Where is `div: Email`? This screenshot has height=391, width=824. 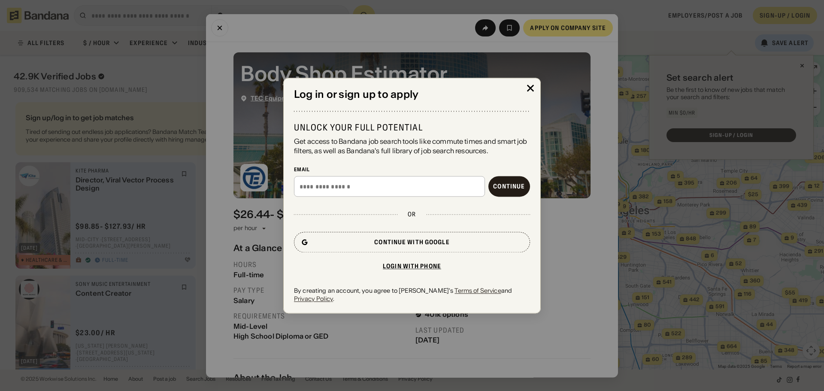 div: Email is located at coordinates (412, 170).